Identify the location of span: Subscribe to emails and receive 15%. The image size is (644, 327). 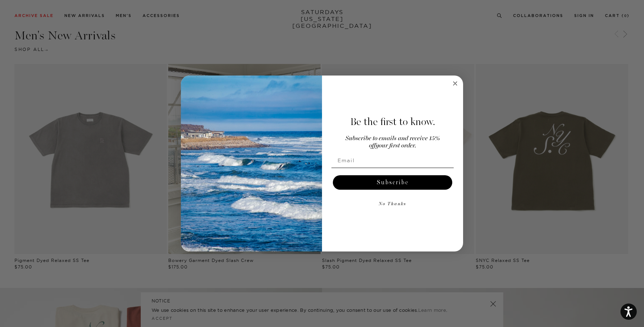
(393, 138).